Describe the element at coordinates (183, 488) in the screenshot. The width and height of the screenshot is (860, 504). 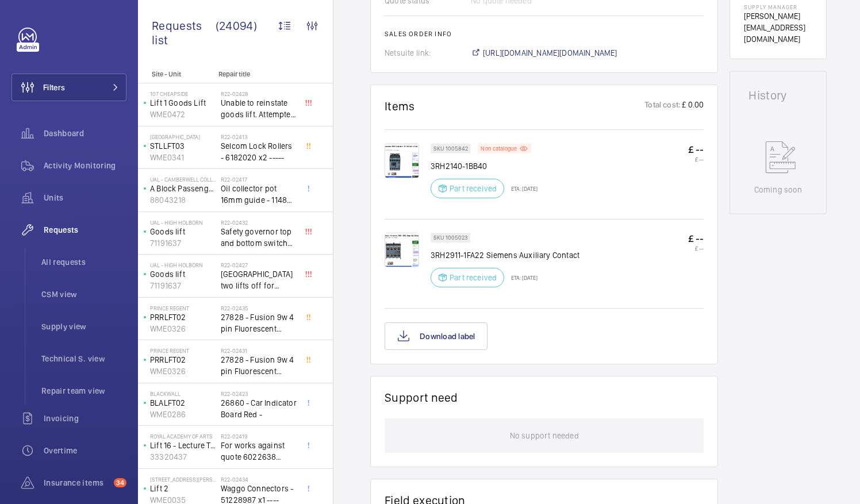
I see `p: Lift 2` at that location.